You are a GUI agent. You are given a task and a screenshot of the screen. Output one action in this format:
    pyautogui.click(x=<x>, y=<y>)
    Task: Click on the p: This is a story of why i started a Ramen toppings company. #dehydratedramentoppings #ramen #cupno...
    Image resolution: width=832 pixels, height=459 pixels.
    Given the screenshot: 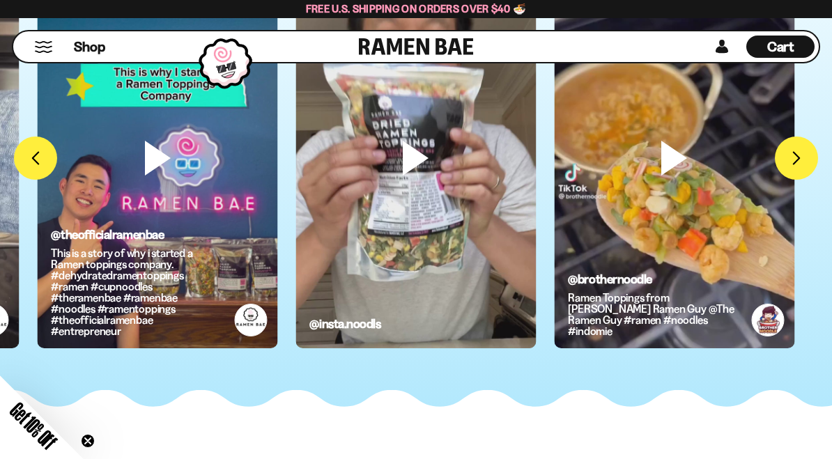 What is the action you would take?
    pyautogui.click(x=137, y=292)
    